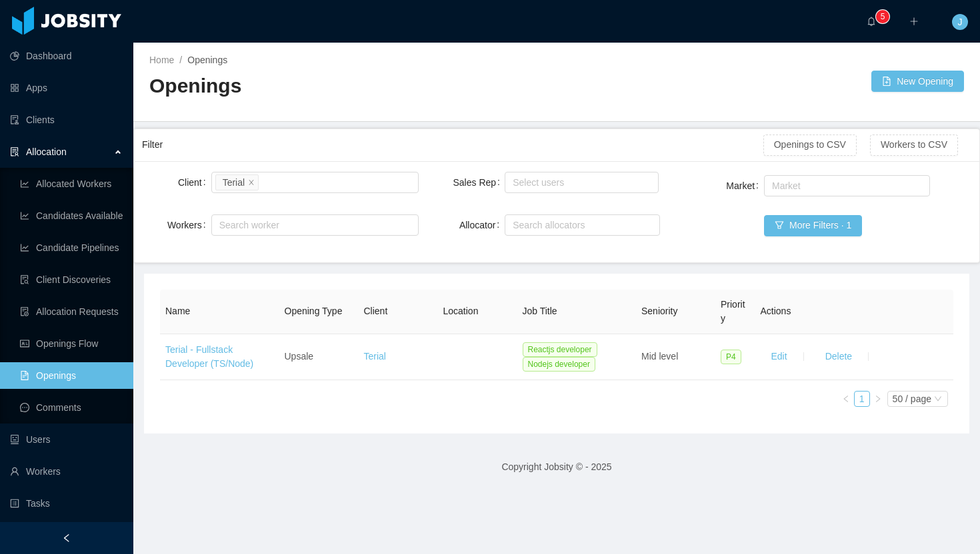 The image size is (980, 554). I want to click on button: Workers to CSV, so click(914, 145).